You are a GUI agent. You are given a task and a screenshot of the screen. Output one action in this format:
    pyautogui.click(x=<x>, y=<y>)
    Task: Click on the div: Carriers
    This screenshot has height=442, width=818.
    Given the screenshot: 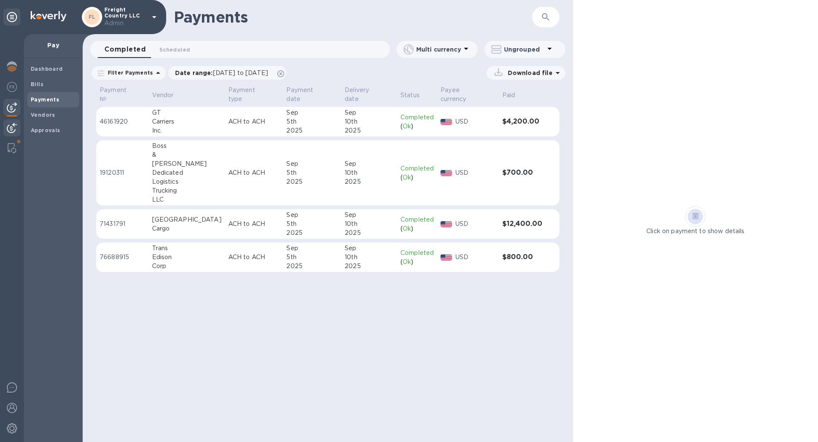 What is the action you would take?
    pyautogui.click(x=187, y=121)
    